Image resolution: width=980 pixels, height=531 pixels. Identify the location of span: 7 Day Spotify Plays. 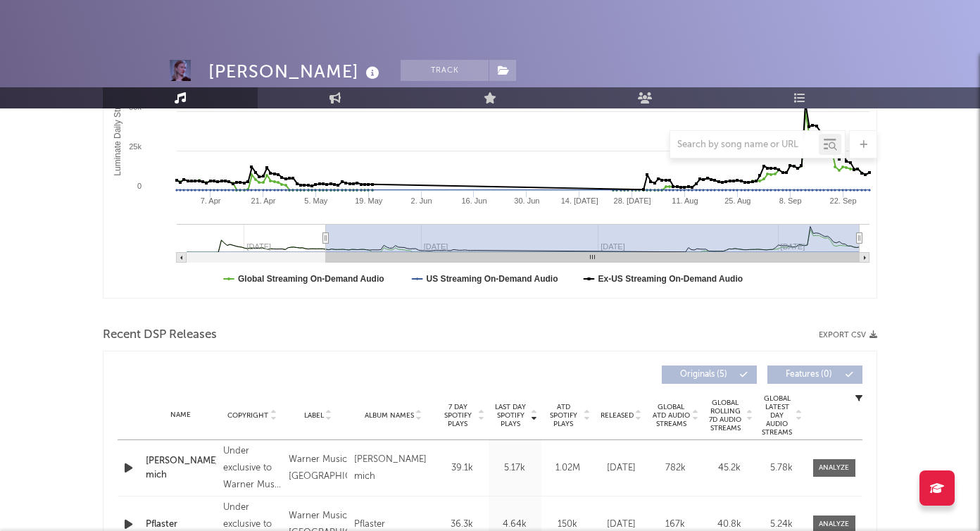
(458, 415).